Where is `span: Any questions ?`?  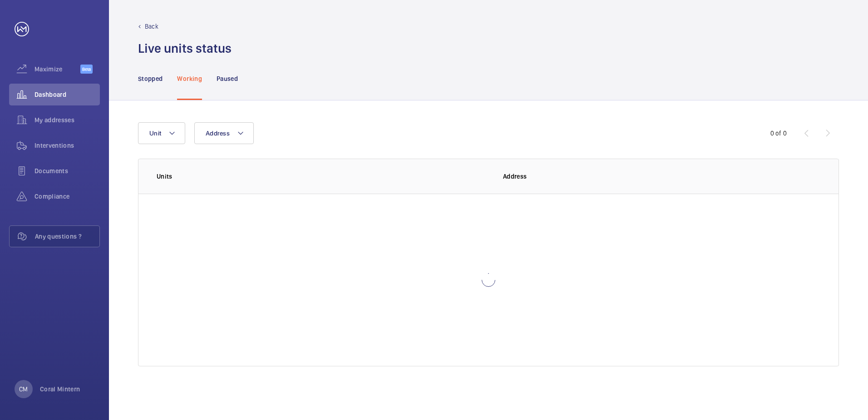 span: Any questions ? is located at coordinates (67, 236).